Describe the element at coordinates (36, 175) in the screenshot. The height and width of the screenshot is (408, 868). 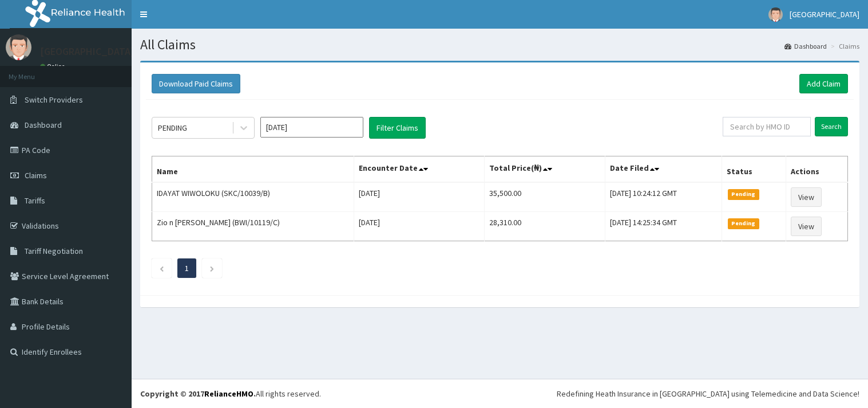
I see `span: Claims` at that location.